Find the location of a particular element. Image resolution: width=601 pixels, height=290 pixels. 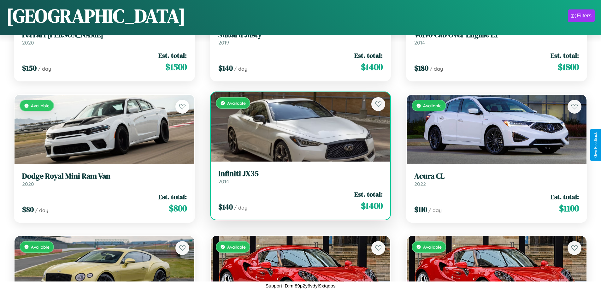

h3: Dodge Royal Mini Ram Van is located at coordinates (104, 176).